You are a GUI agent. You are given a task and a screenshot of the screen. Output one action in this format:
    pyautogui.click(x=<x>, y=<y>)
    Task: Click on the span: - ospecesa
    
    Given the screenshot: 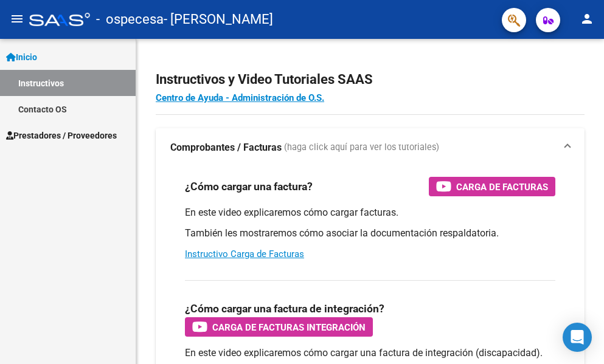 What is the action you would take?
    pyautogui.click(x=129, y=20)
    